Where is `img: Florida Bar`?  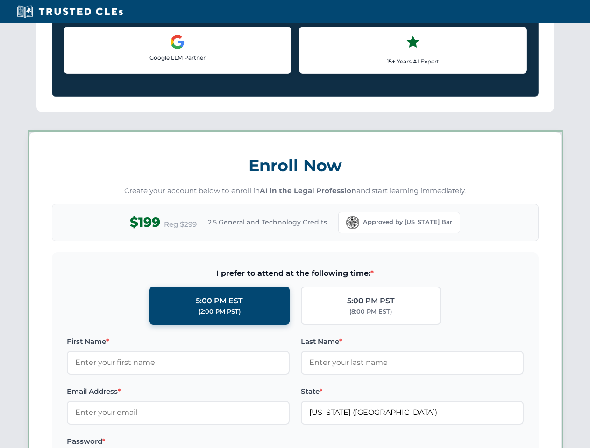
img: Florida Bar is located at coordinates (352, 223).